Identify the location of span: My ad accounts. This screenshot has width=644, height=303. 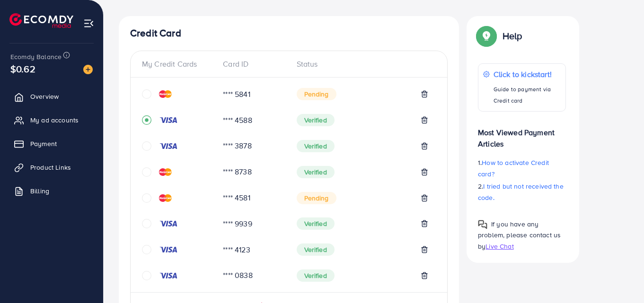
(54, 120).